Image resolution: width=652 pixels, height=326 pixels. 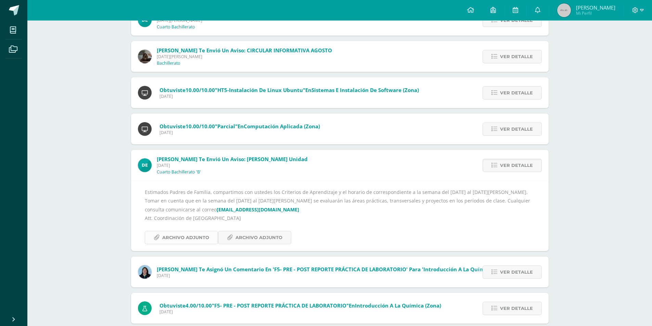 What do you see at coordinates (365, 90) in the screenshot?
I see `span: Sistemas e Instalación de Software (Zona)` at bounding box center [365, 90].